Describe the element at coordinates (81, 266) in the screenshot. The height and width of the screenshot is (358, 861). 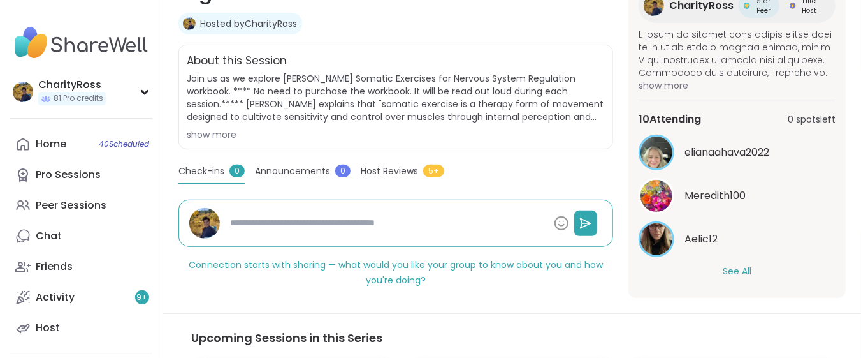
I see `a: Friends` at that location.